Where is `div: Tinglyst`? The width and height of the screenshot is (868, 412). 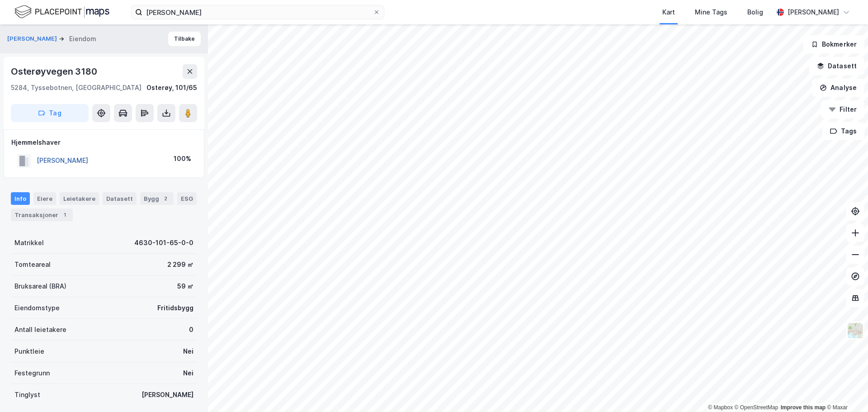
div: Tinglyst is located at coordinates (27, 394).